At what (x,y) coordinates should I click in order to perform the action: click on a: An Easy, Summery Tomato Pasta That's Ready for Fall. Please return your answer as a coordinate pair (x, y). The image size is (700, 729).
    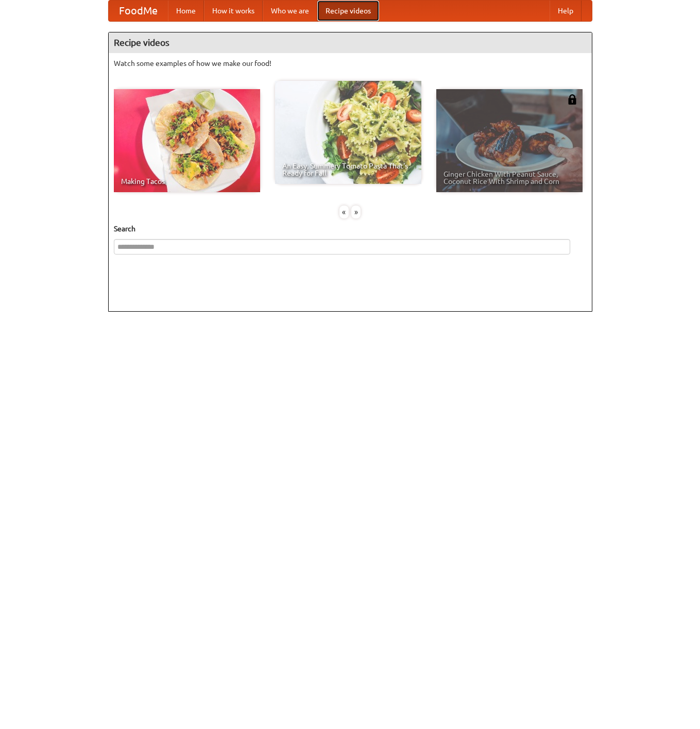
    Looking at the image, I should click on (348, 132).